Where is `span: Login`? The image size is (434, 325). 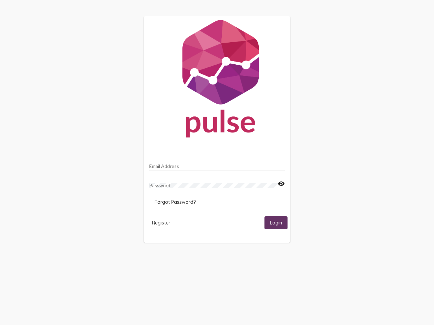
span: Login is located at coordinates (276, 223).